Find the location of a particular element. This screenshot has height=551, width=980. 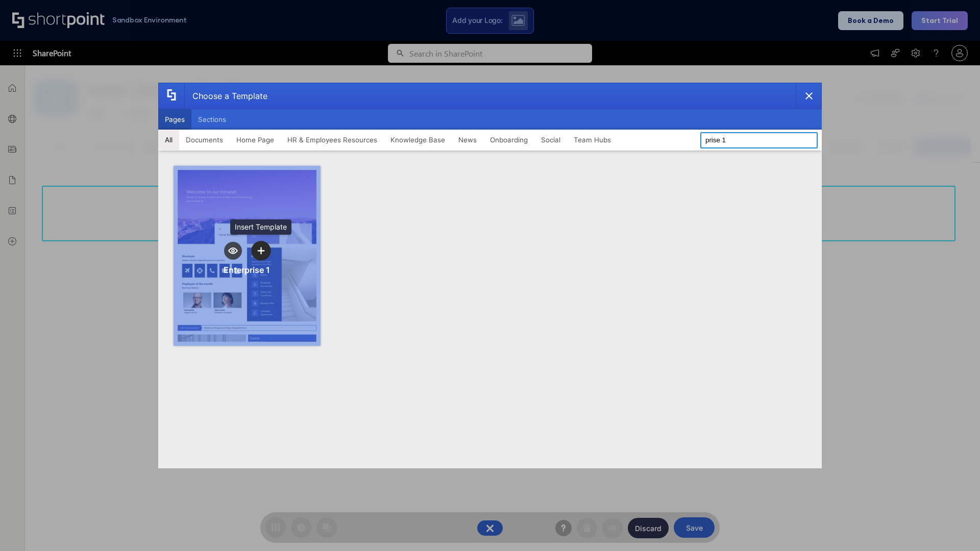

button: Pages is located at coordinates (174, 119).